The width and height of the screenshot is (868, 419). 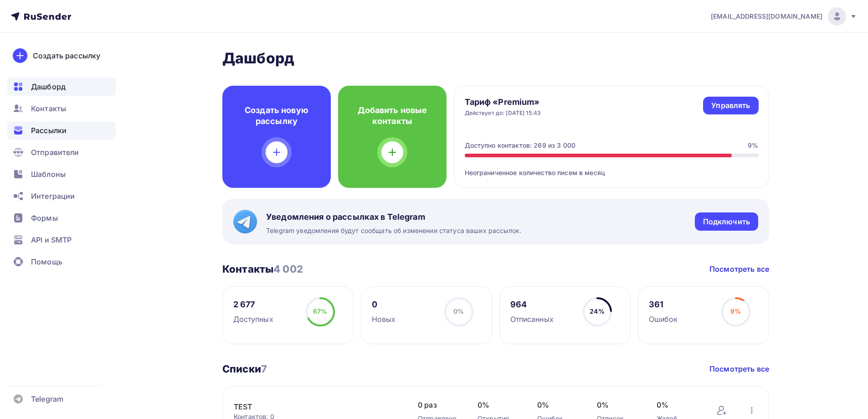 I want to click on span: Рассылки, so click(x=49, y=131).